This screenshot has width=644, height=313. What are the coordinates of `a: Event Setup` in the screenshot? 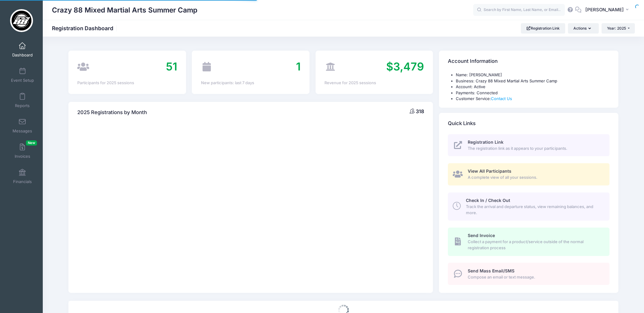 It's located at (22, 75).